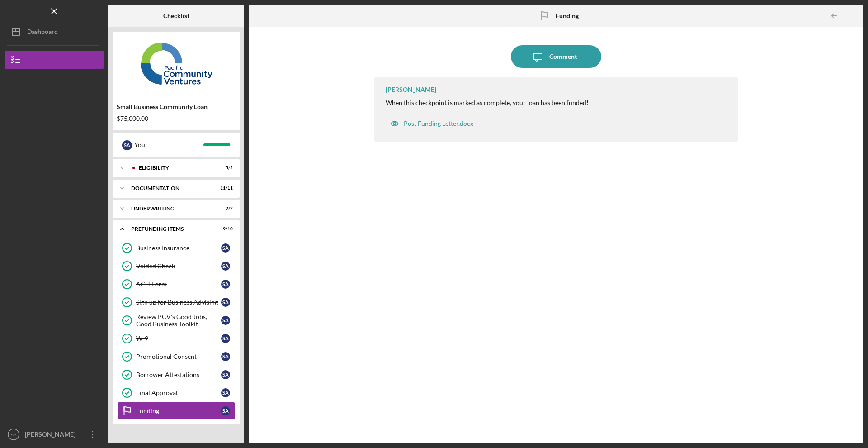 Image resolution: width=868 pixels, height=448 pixels. I want to click on div: Promotional Consent, so click(178, 356).